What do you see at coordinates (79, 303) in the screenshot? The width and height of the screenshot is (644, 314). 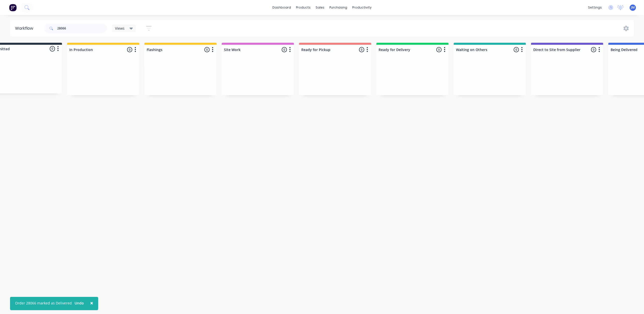 I see `button: Undo` at bounding box center [79, 303].